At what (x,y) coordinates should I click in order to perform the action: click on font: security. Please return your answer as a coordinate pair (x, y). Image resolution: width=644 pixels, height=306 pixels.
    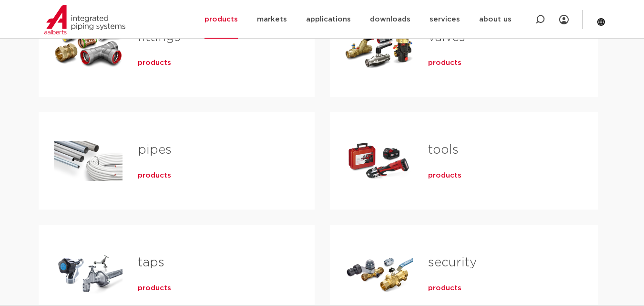
    Looking at the image, I should click on (452, 262).